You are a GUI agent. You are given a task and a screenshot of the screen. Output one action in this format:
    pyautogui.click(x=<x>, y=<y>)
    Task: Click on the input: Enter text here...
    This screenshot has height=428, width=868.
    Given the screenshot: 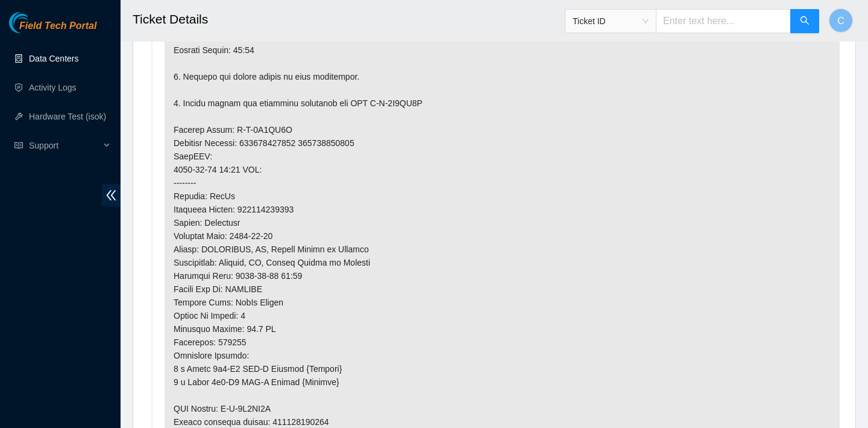 What is the action you would take?
    pyautogui.click(x=723, y=21)
    